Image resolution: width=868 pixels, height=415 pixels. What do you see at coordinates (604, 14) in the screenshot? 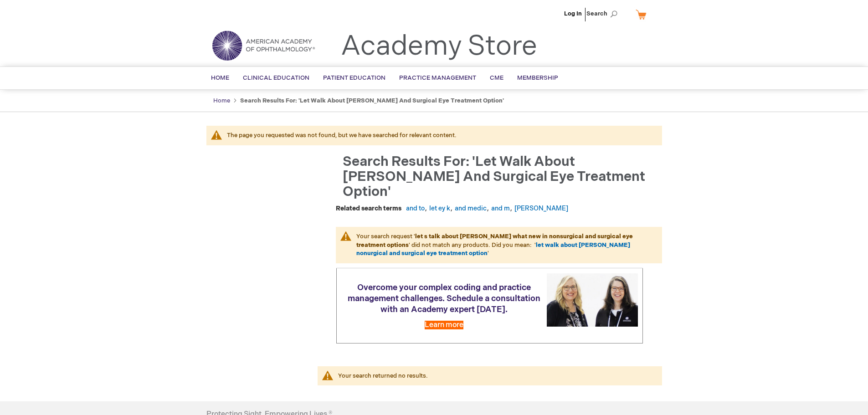
I see `span: Search` at bounding box center [604, 14].